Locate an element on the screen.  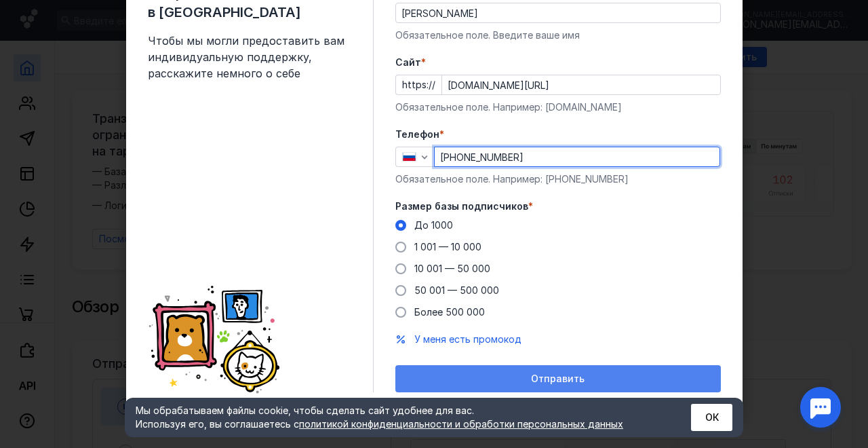
span: Размер базы подписчиков is located at coordinates (462, 206).